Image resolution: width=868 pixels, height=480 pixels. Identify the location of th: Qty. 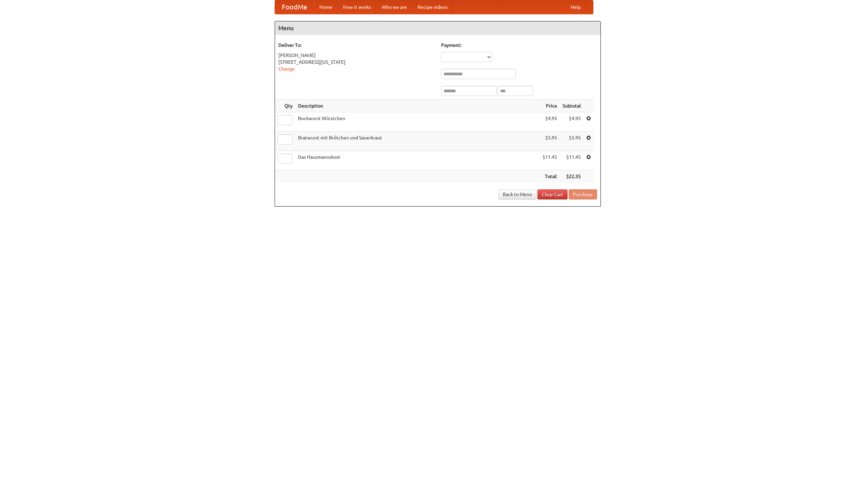
(285, 106).